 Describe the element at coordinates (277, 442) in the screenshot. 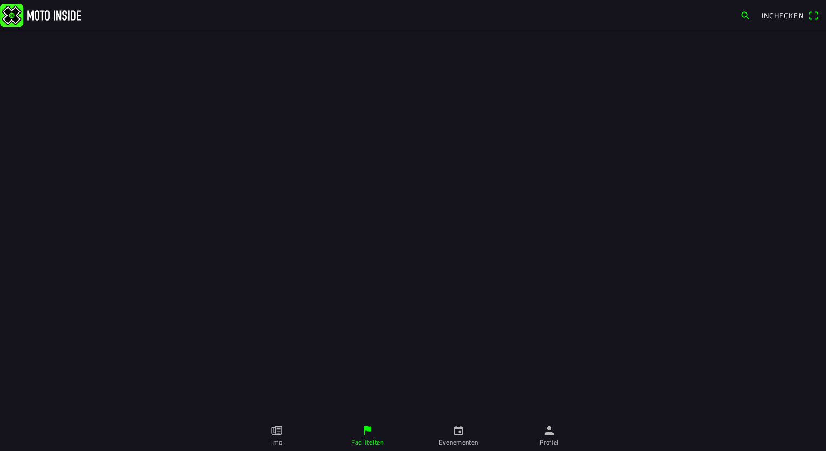

I see `ion-label: Info` at that location.